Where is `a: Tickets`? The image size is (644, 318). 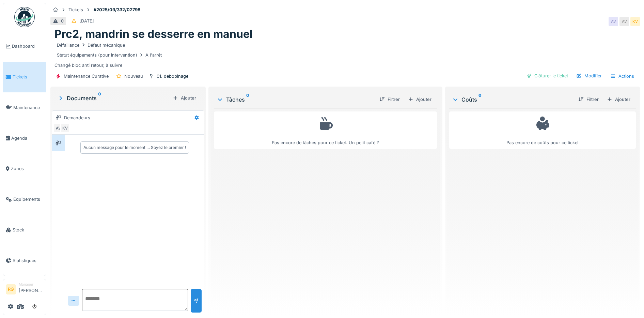
a: Tickets is located at coordinates (24, 77).